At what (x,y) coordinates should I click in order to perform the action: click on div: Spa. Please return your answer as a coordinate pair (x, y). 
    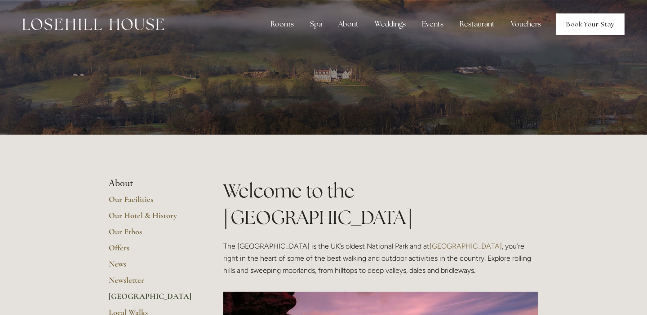
    Looking at the image, I should click on (316, 24).